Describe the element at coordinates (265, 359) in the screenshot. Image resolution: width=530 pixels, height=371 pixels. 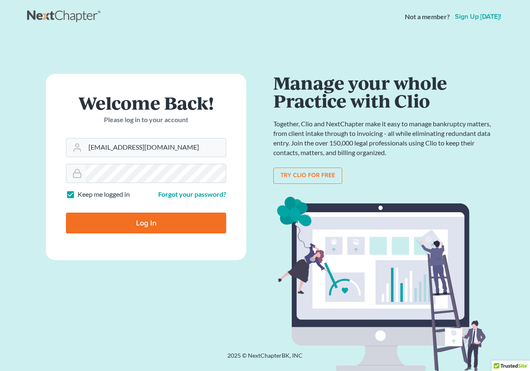
I see `div: 2025 © NextChapterBK, INC` at that location.